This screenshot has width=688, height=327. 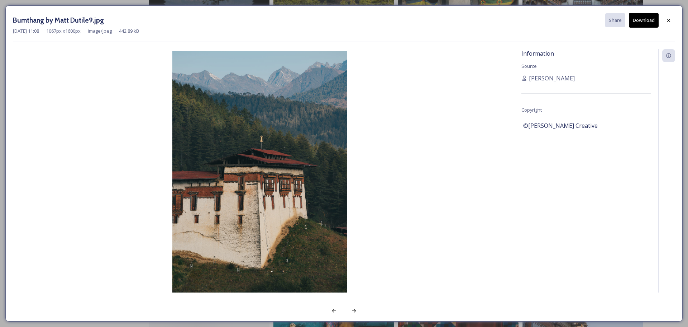 What do you see at coordinates (616, 20) in the screenshot?
I see `button: Share` at bounding box center [616, 20].